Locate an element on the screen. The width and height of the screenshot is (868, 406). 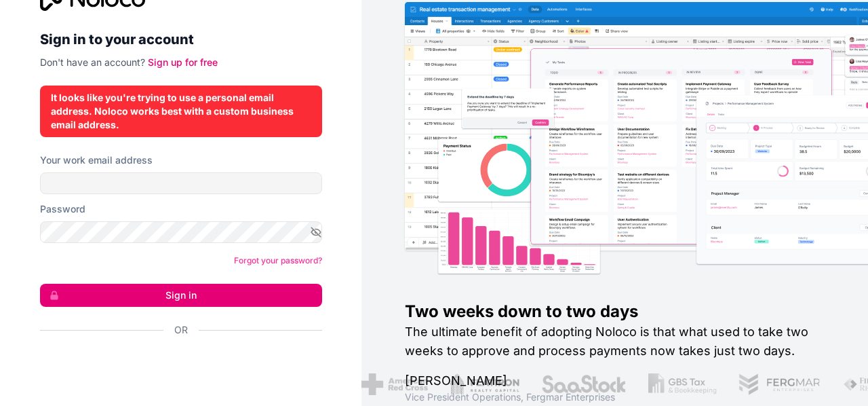
span: Don't have an account? is located at coordinates (93, 62).